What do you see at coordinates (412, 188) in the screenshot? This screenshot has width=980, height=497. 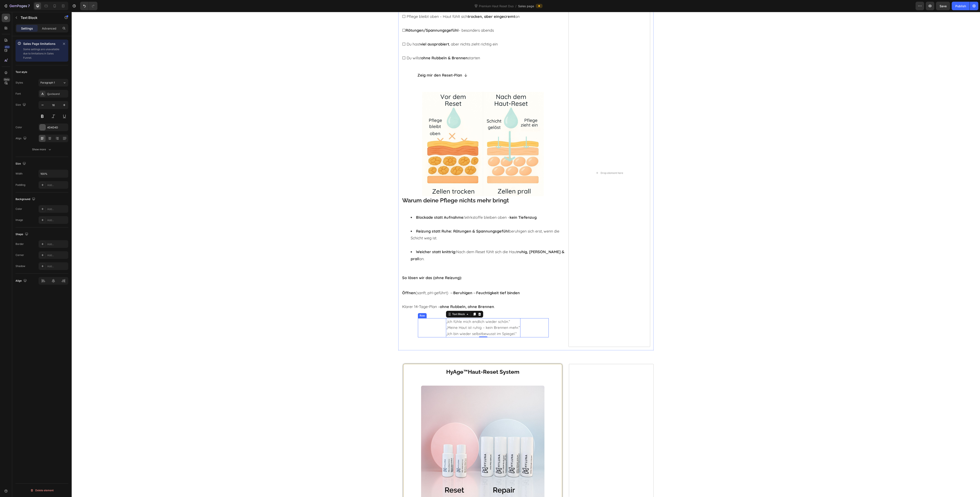 I see `h2: Warum deine Pflege nichts mehr bringt` at bounding box center [412, 188].